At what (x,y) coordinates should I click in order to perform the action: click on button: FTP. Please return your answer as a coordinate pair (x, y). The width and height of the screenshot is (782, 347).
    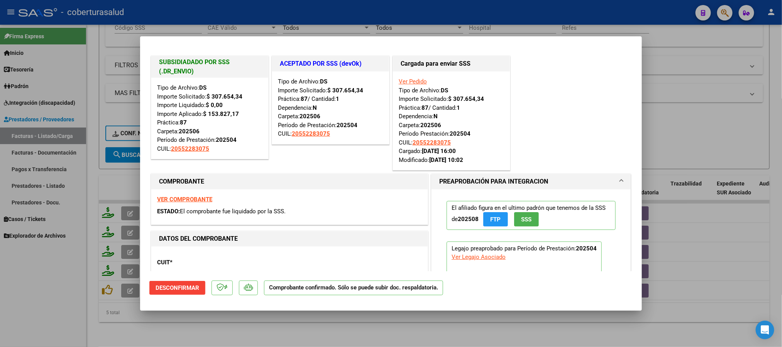
    Looking at the image, I should click on (496, 219).